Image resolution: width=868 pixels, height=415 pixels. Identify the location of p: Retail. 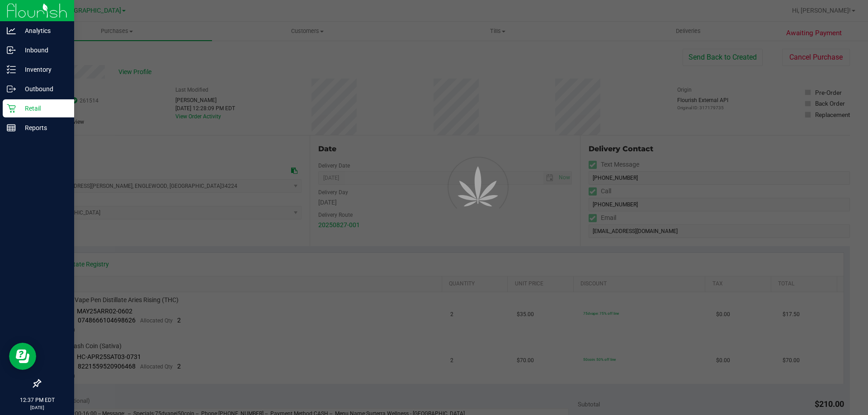
(43, 109).